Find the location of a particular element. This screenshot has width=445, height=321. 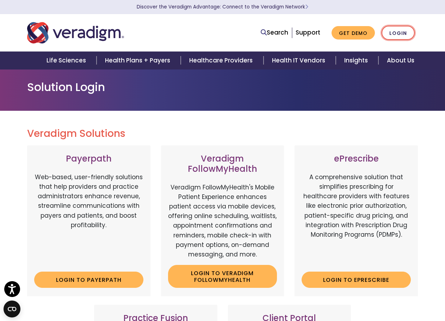

a: Login to Veradigm FollowMyHealth is located at coordinates (223, 276).